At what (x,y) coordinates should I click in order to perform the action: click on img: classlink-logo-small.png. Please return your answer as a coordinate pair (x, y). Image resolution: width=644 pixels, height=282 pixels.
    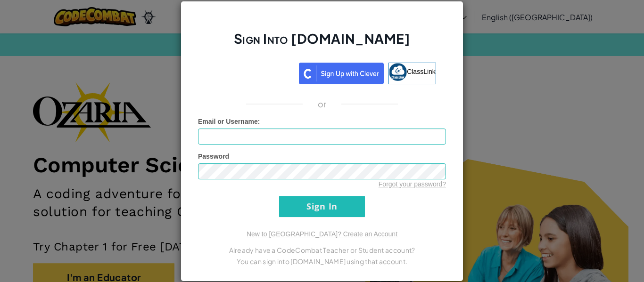
    Looking at the image, I should click on (398, 72).